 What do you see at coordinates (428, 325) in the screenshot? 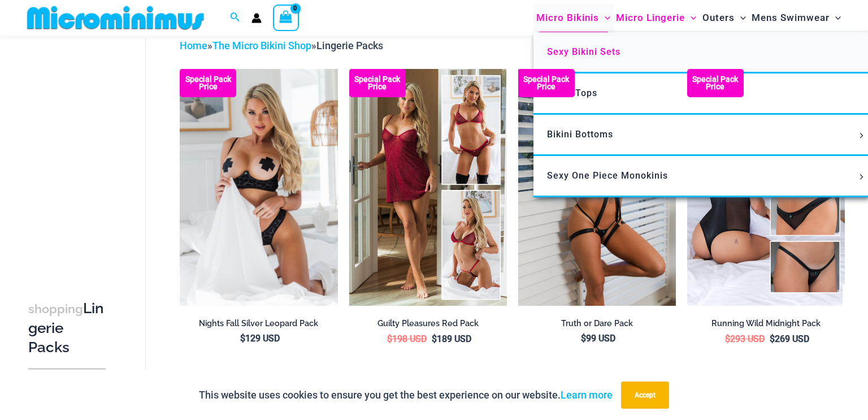
I see `a: Guilty Pleasures Red Pack` at bounding box center [428, 325].